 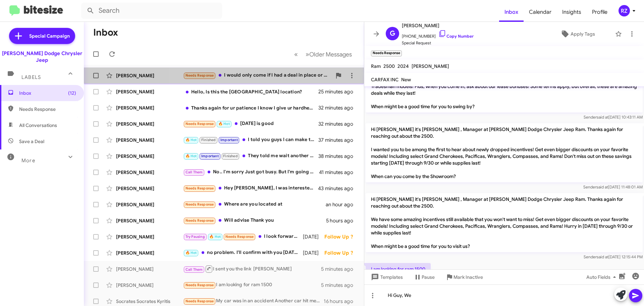 What do you see at coordinates (255, 220) in the screenshot?
I see `div: Will advise Thank you` at bounding box center [255, 220].